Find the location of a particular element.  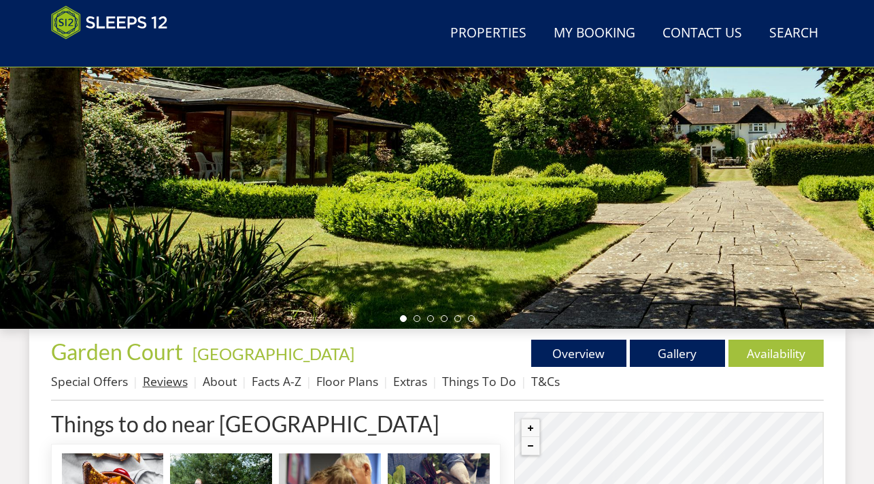

span: Garden Court is located at coordinates (117, 351).